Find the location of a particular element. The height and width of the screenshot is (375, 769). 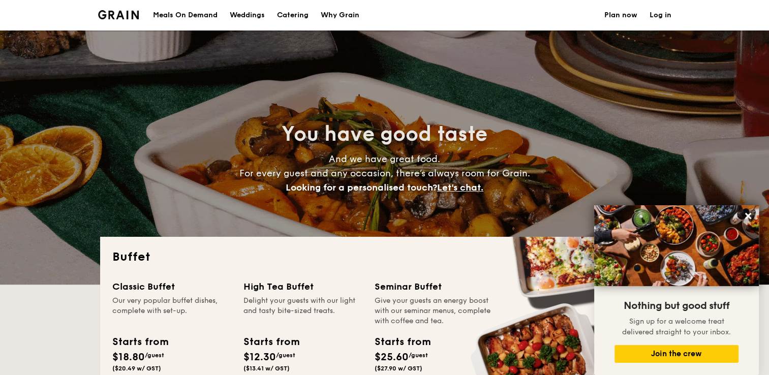

span: Nothing but good stuff is located at coordinates (676, 306).